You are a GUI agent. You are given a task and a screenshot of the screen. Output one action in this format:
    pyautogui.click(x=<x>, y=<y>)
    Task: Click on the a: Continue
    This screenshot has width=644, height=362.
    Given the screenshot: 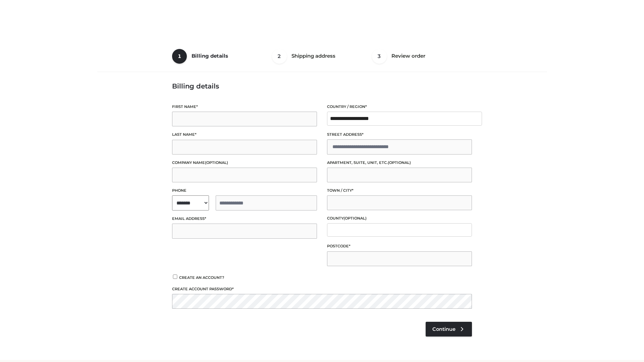 What is the action you would take?
    pyautogui.click(x=449, y=329)
    